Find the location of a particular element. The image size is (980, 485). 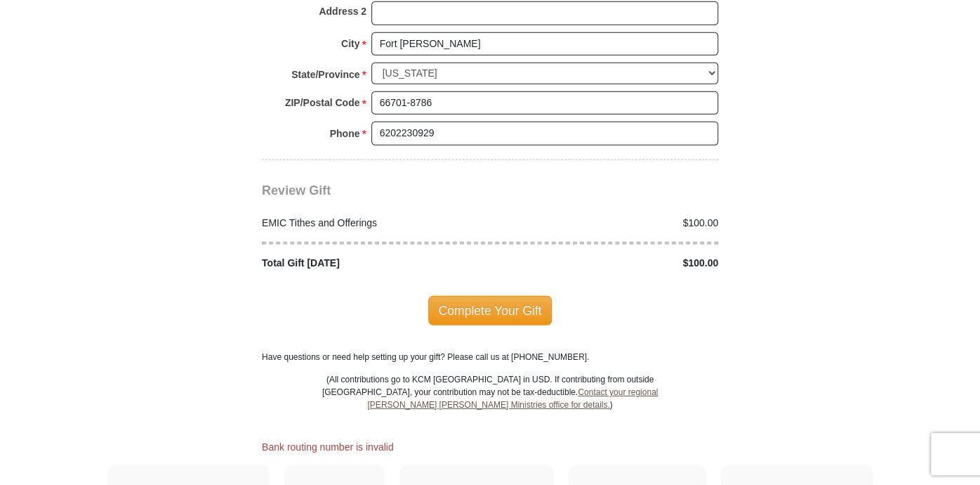

span: Complete Your Gift is located at coordinates (490, 310).